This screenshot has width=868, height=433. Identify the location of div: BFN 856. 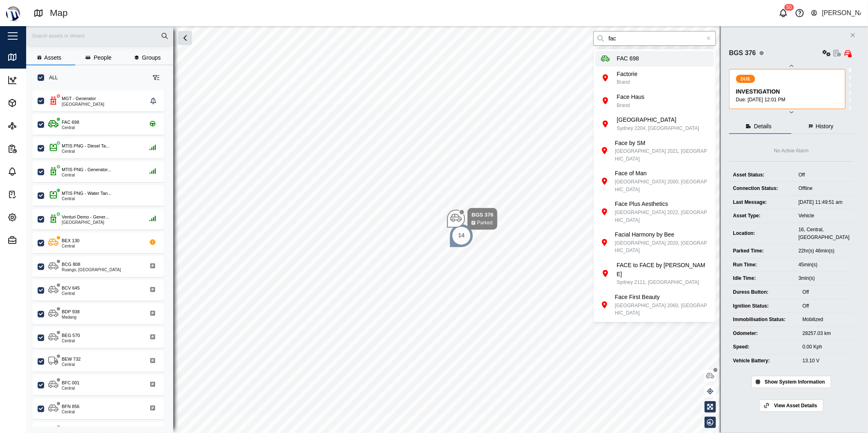
(70, 407).